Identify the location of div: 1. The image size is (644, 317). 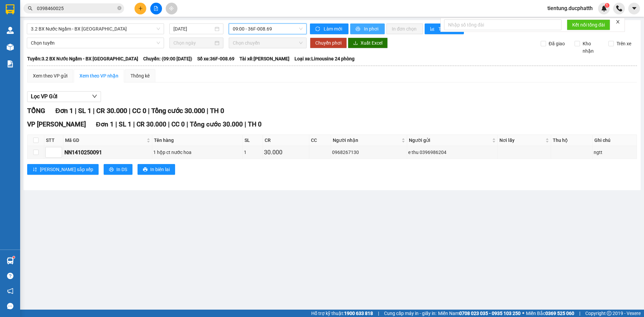
(253, 152).